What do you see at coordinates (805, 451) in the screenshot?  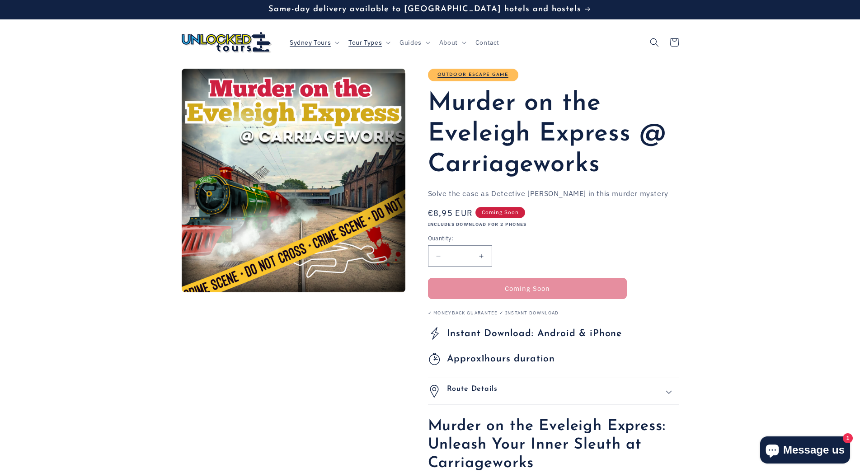 I see `inbox-online-store-chat: Shopify online store chat` at bounding box center [805, 451].